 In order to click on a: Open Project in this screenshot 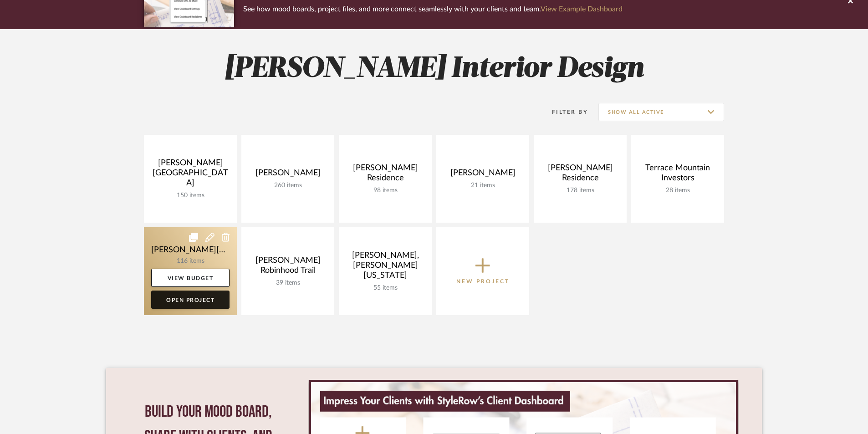, I will do `click(191, 300)`.